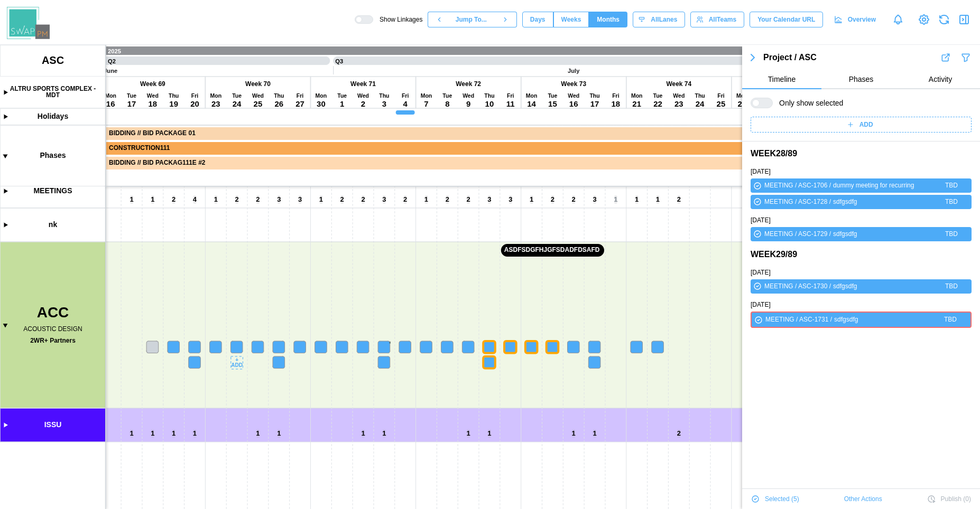  Describe the element at coordinates (861, 20) in the screenshot. I see `span: Overview` at that location.